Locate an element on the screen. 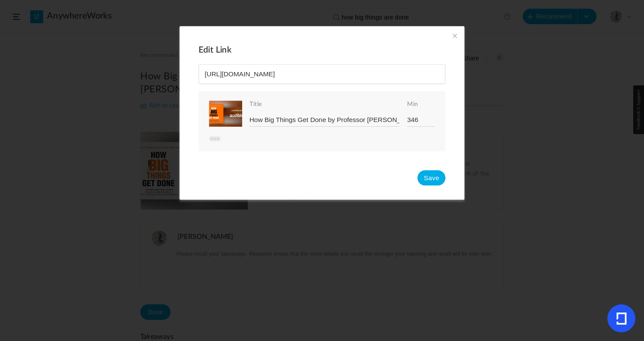 The image size is (644, 341). input: Share any video/article, which benefits your organization! is located at coordinates (322, 74).